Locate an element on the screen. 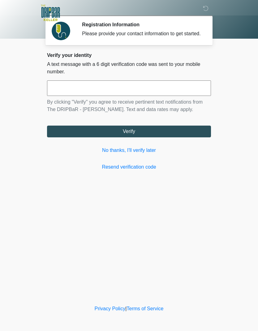  a: No thanks, I'll verify later is located at coordinates (129, 151).